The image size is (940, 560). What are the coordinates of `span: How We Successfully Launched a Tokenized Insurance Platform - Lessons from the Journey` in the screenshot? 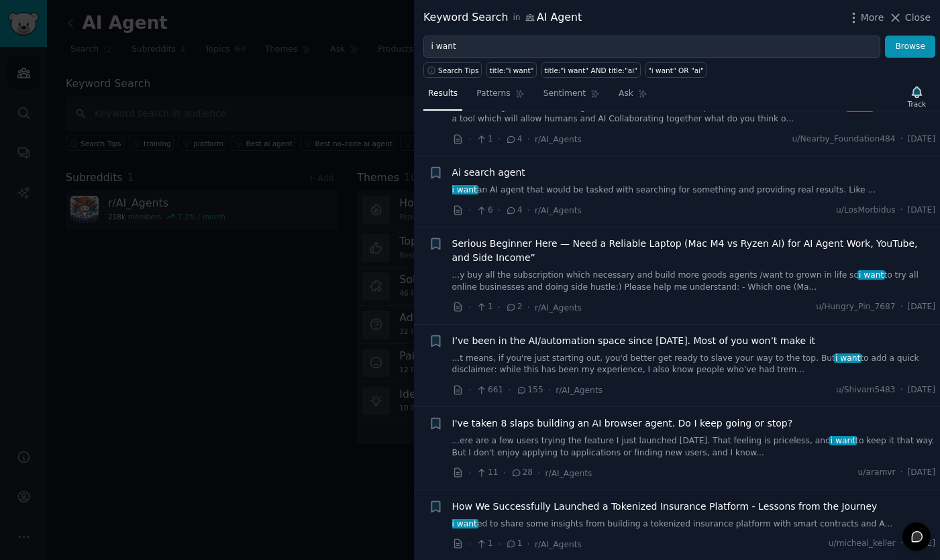 It's located at (665, 507).